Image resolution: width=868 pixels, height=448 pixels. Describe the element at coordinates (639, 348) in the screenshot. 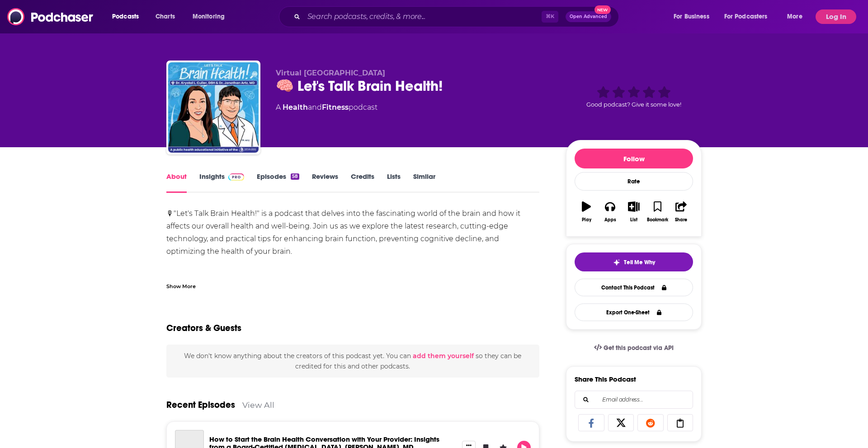

I see `span: Get this podcast via API` at that location.